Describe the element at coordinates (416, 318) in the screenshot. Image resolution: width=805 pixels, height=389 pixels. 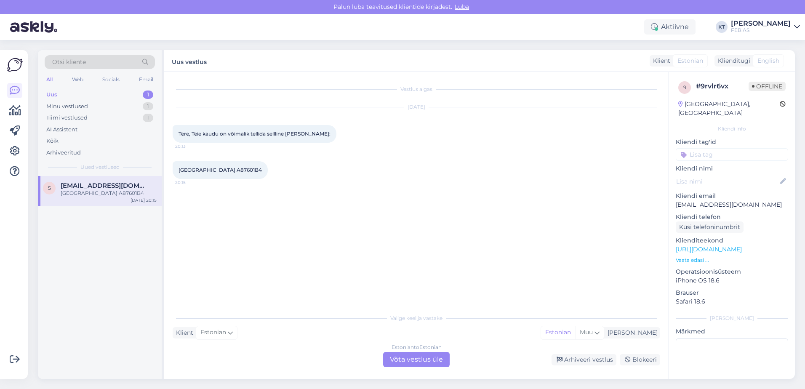
I see `div: Valige keel ja vastake` at that location.